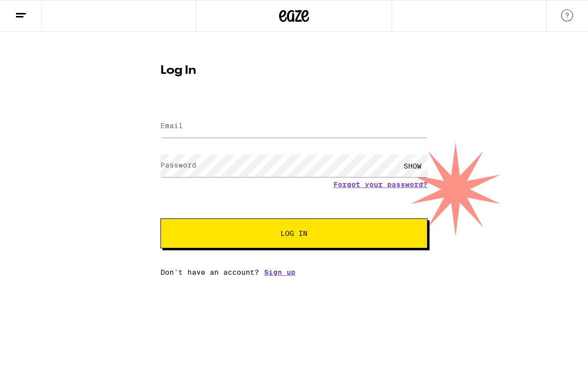 The height and width of the screenshot is (368, 588). What do you see at coordinates (294, 233) in the screenshot?
I see `button: Log In` at bounding box center [294, 233].